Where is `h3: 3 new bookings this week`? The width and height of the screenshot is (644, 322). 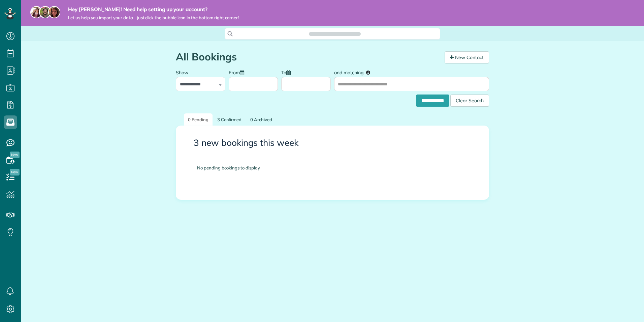
h3: 3 new bookings this week is located at coordinates (333, 142).